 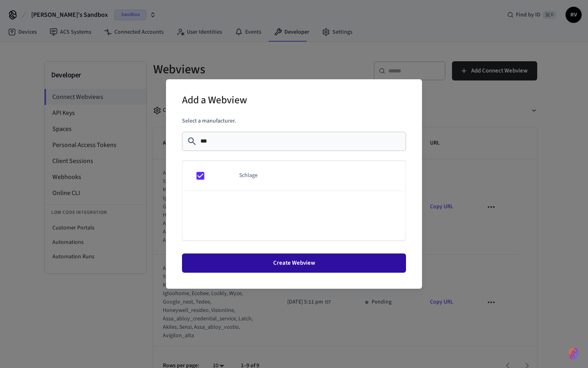 What do you see at coordinates (318, 176) in the screenshot?
I see `td: Schlage` at bounding box center [318, 176].